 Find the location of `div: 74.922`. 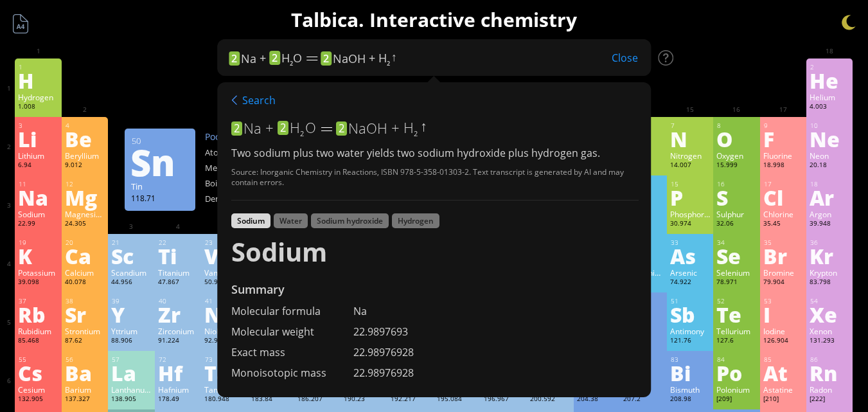

div: 74.922 is located at coordinates (690, 283).